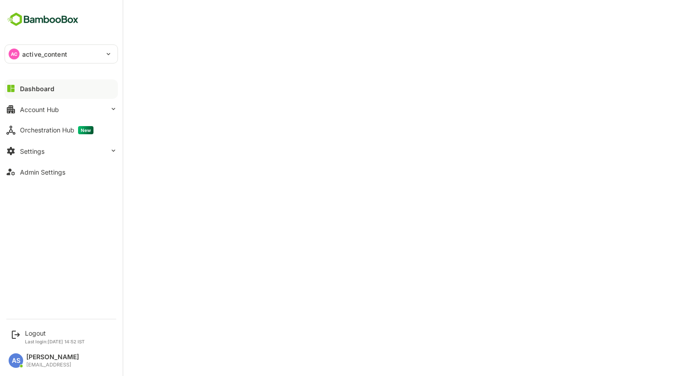 This screenshot has height=376, width=686. Describe the element at coordinates (57, 130) in the screenshot. I see `div: Orchestration Hub` at that location.